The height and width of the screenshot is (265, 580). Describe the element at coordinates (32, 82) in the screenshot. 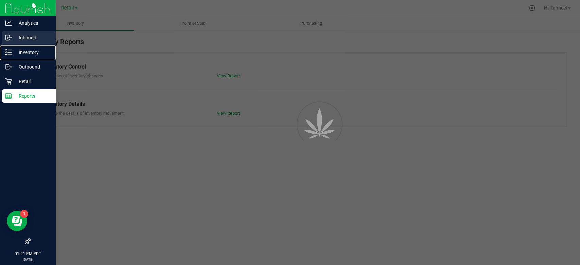

I see `p: Retail` at that location.